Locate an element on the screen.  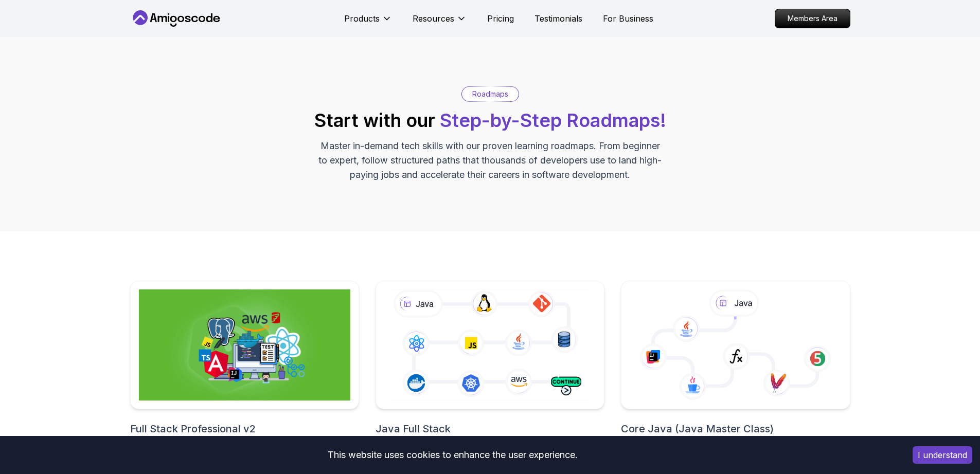
a: For Business is located at coordinates (628, 19).